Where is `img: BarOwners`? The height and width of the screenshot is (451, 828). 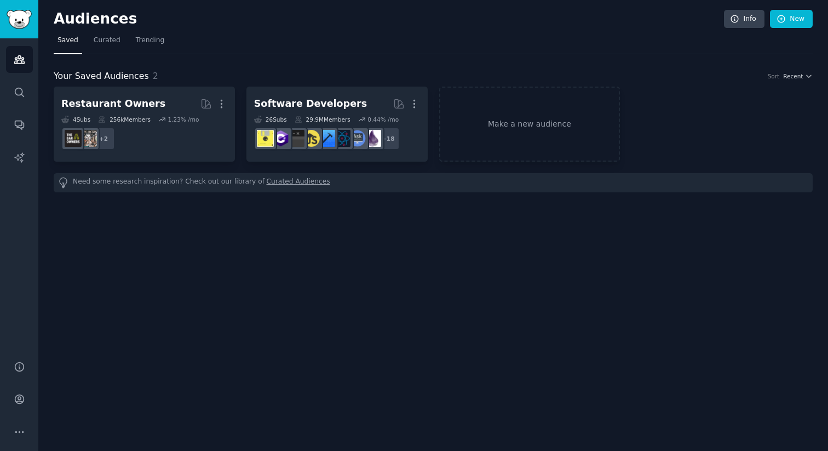
img: BarOwners is located at coordinates (73, 138).